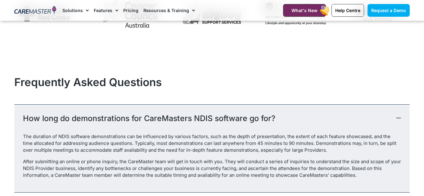  What do you see at coordinates (388, 10) in the screenshot?
I see `span: Request a Demo` at bounding box center [388, 10].